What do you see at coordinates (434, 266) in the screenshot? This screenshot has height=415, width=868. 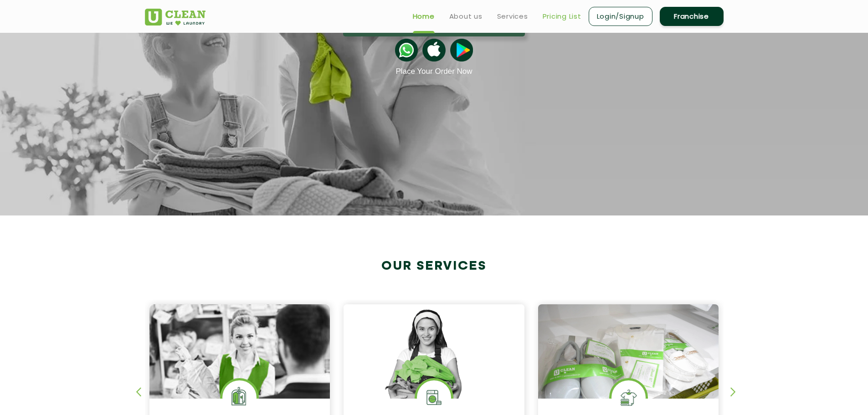 I see `h2: Our Services` at bounding box center [434, 266].